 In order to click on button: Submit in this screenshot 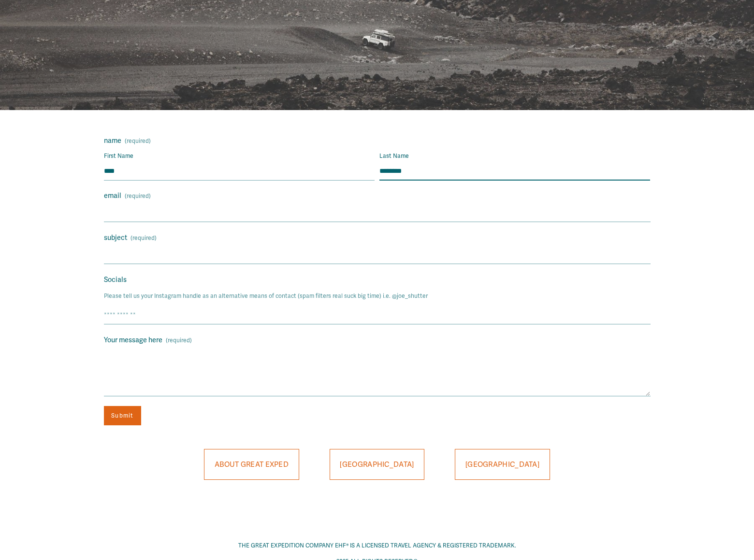, I will do `click(122, 416)`.